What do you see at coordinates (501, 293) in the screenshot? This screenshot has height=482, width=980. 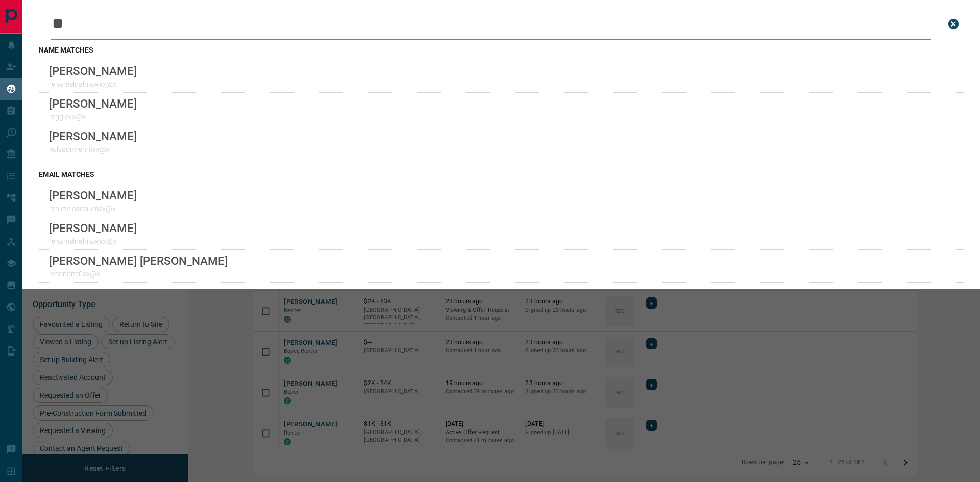 I see `div: ...and 3 more` at bounding box center [501, 293].